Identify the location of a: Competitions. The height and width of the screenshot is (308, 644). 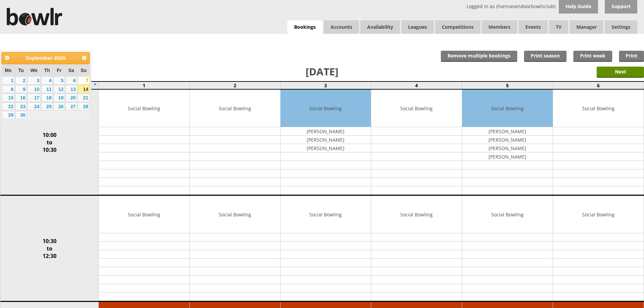
(458, 27).